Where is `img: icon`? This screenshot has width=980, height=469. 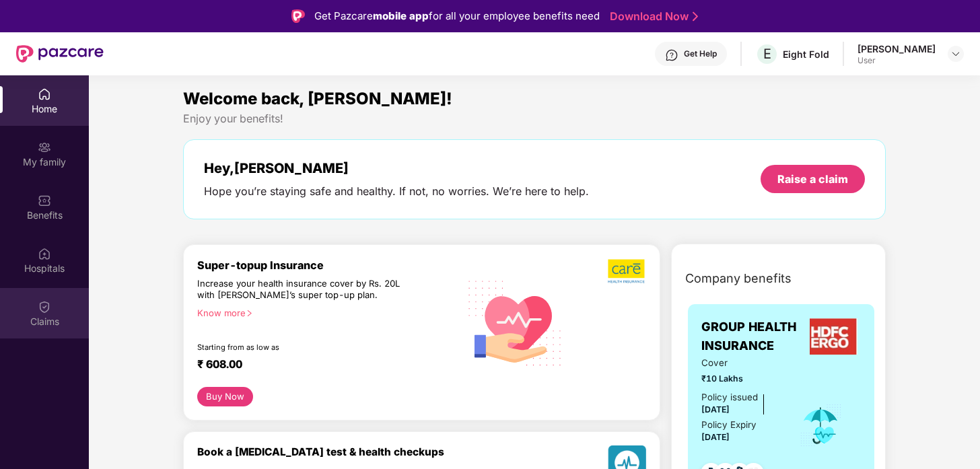
img: icon is located at coordinates (821, 425).